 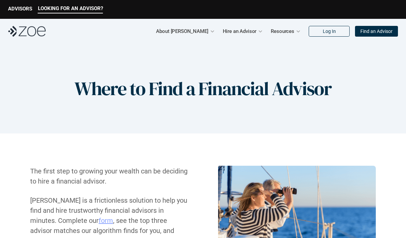 What do you see at coordinates (71, 8) in the screenshot?
I see `p: LOOKING FOR AN ADVISOR?` at bounding box center [71, 8].